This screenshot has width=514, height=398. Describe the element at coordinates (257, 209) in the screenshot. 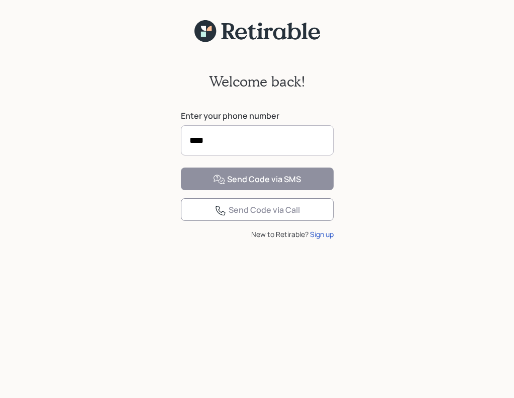

I see `button: Send Code via Call` at that location.